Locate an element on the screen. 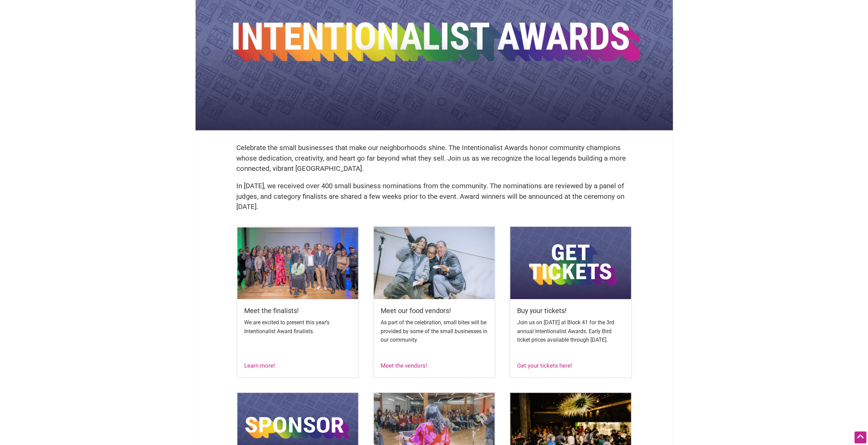  p: As part of the celebration, small bites will be provided by some of the small businesses in our c... is located at coordinates (434, 331).